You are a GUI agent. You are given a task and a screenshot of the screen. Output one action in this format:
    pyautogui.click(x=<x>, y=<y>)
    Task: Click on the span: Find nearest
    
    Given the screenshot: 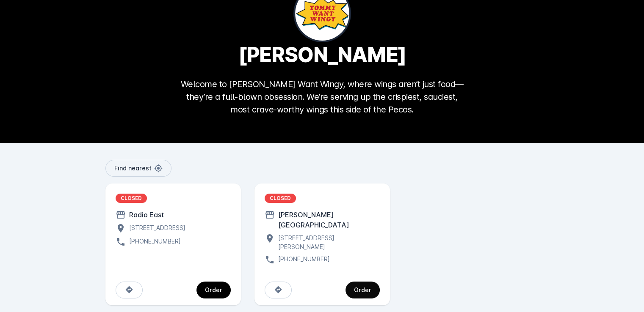 What is the action you would take?
    pyautogui.click(x=133, y=169)
    